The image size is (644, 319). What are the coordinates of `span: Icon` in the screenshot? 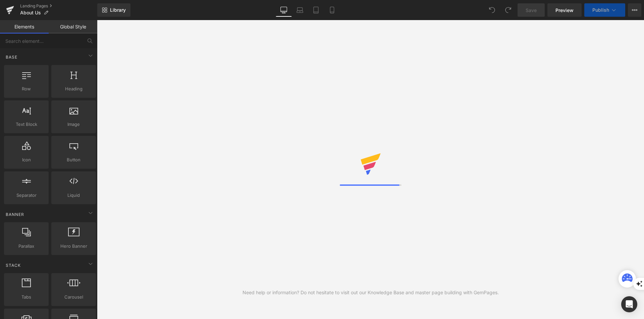 It's located at (26, 160).